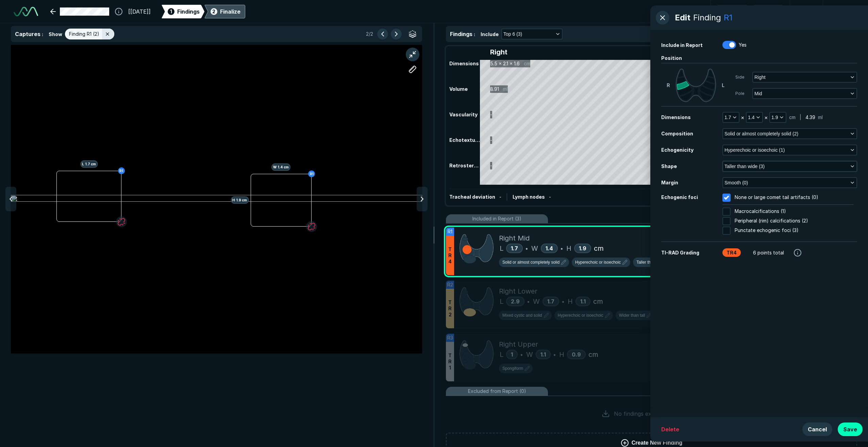 This screenshot has height=447, width=868. What do you see at coordinates (281, 167) in the screenshot?
I see `span: W 1.4 cm` at bounding box center [281, 167].